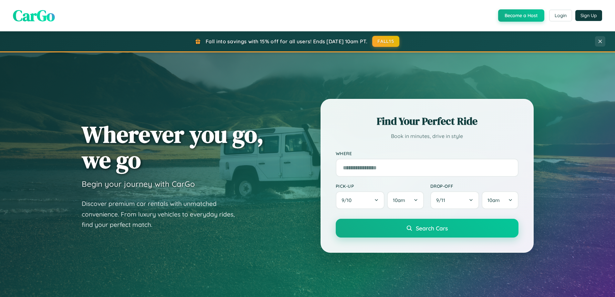  Describe the element at coordinates (360, 200) in the screenshot. I see `button: 9/10` at that location.